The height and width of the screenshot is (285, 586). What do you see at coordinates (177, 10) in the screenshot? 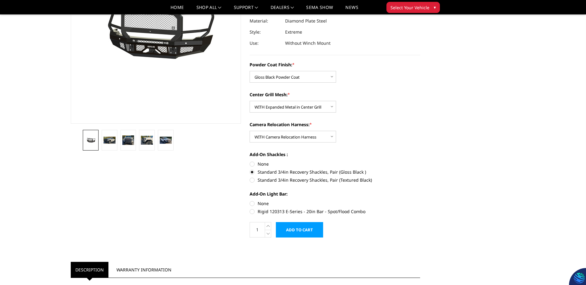
I see `a: Home` at bounding box center [177, 10].